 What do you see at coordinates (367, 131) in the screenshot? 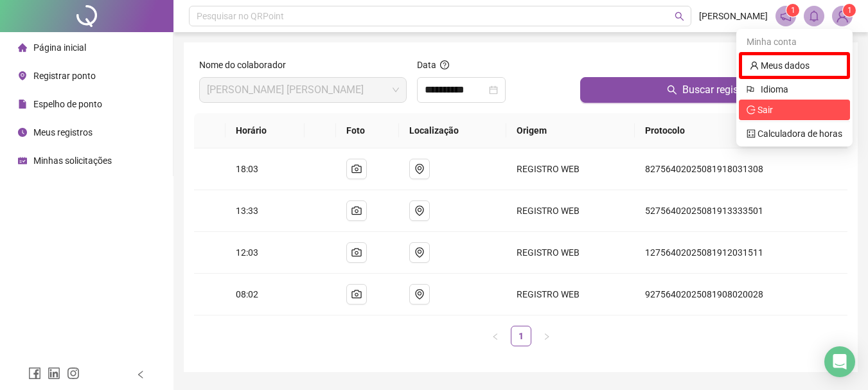
I see `th: Foto` at bounding box center [367, 131].